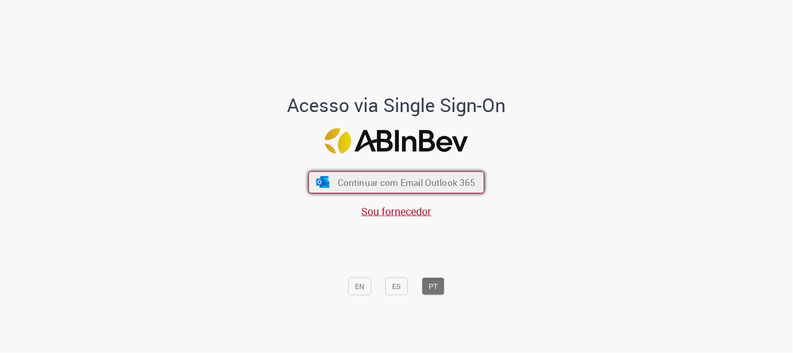 The image size is (793, 353). I want to click on h1: Acesso via Single Sign-On, so click(396, 105).